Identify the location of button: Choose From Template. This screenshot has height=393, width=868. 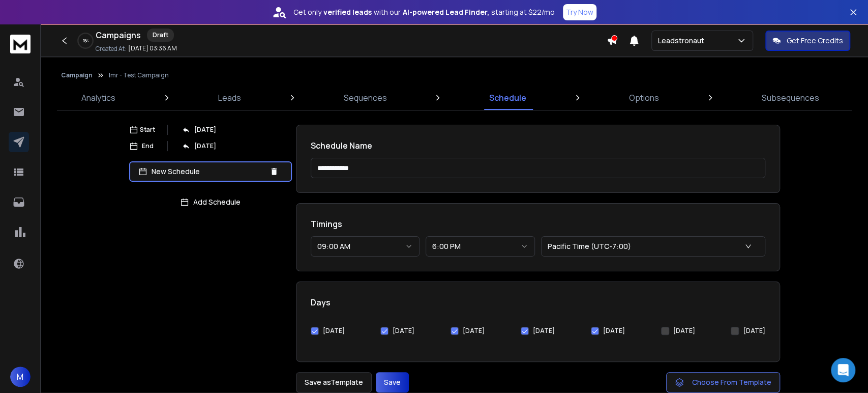
(723, 382).